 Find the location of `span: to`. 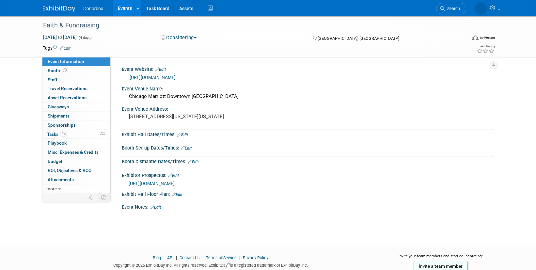

span: to is located at coordinates (60, 37).